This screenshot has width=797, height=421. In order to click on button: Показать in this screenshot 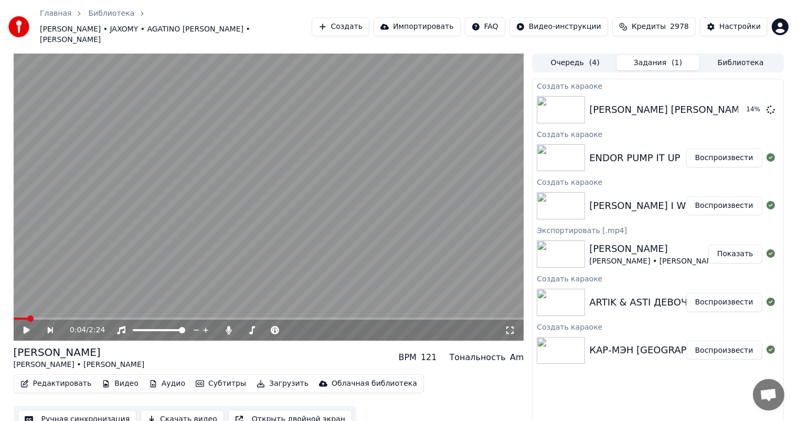, I will do `click(735, 254)`.